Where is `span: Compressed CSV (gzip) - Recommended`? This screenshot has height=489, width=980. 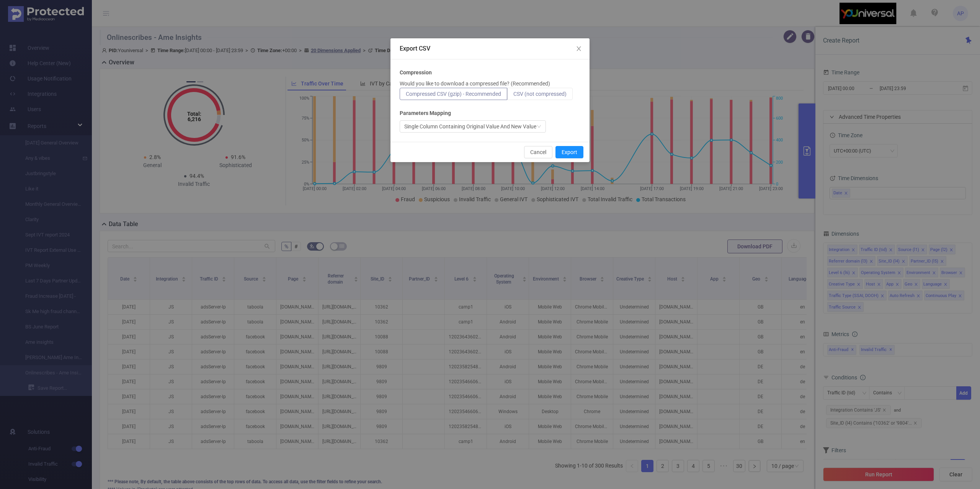
span: Compressed CSV (gzip) - Recommended is located at coordinates (453, 94).